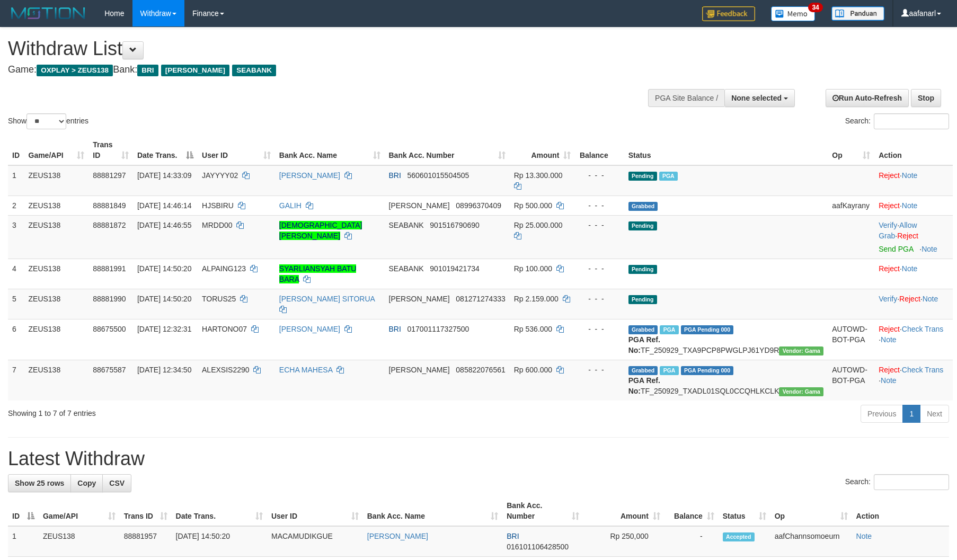 This screenshot has width=957, height=560. I want to click on span: TORUS25, so click(219, 298).